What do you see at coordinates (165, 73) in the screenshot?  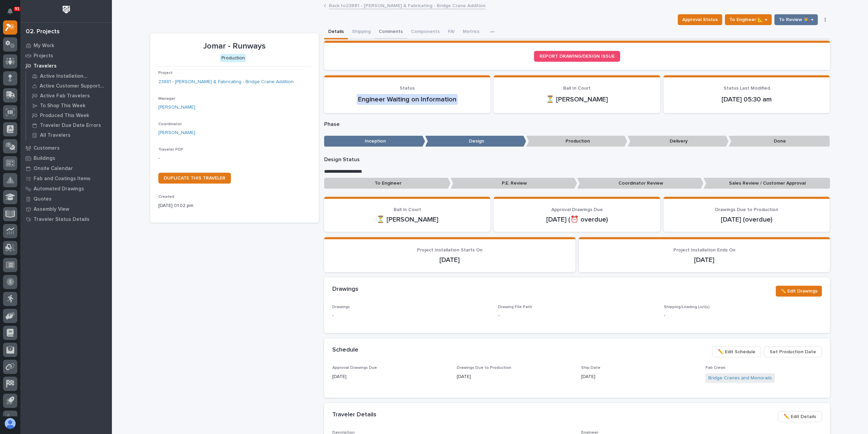 I see `span: Project` at bounding box center [165, 73].